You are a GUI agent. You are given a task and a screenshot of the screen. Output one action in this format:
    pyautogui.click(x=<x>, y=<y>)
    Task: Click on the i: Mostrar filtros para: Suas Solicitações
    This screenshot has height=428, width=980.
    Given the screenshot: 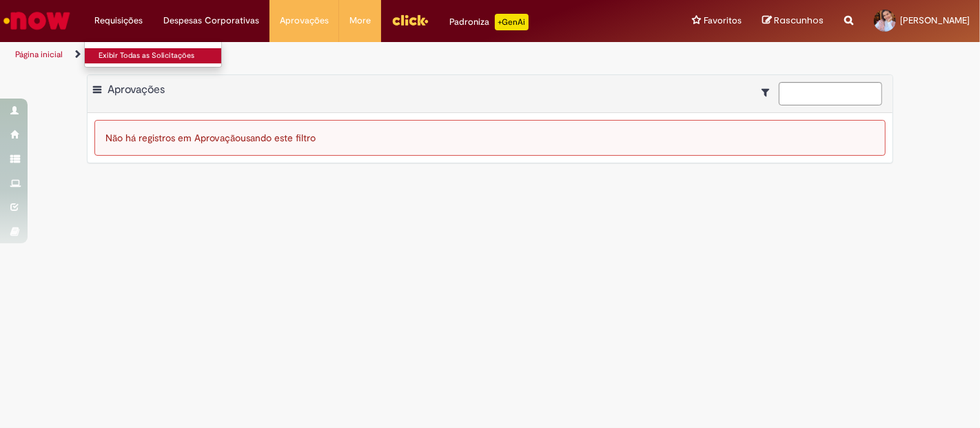 What is the action you would take?
    pyautogui.click(x=769, y=92)
    